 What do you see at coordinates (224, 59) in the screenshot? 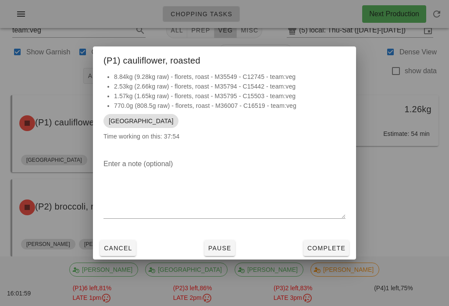
I see `div: (P1) cauliflower, roasted` at bounding box center [224, 59].